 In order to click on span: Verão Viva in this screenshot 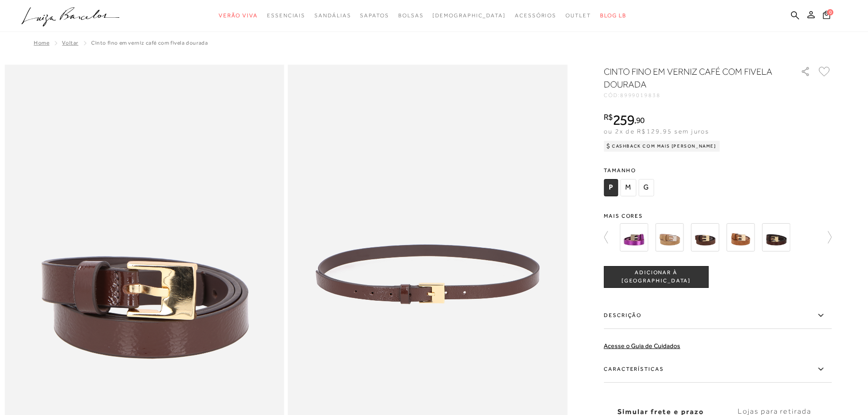, I will do `click(238, 15)`.